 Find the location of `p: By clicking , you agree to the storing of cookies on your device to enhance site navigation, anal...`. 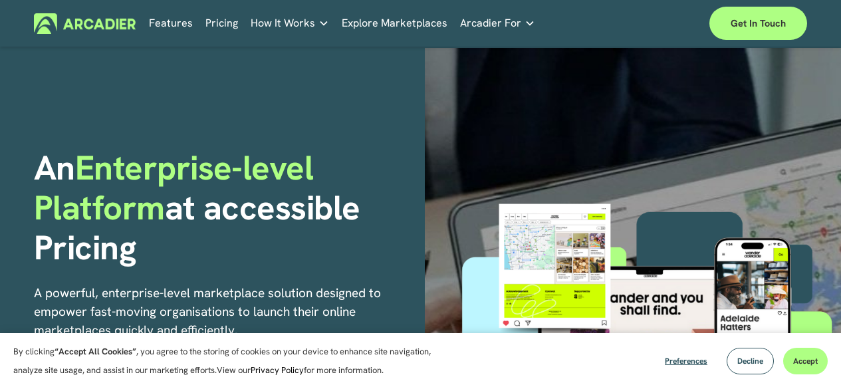

p: By clicking , you agree to the storing of cookies on your device to enhance site navigation, anal... is located at coordinates (229, 361).